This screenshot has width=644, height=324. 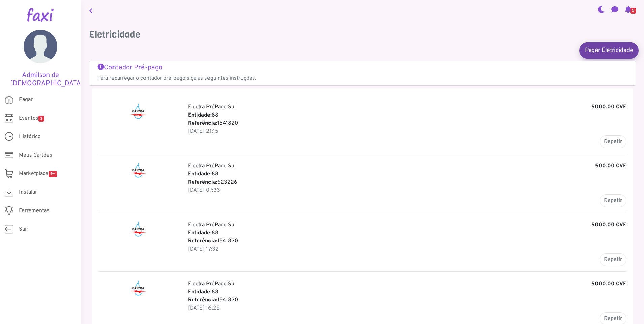 I want to click on p: 25 Aug 2025, 08:33, so click(x=407, y=190).